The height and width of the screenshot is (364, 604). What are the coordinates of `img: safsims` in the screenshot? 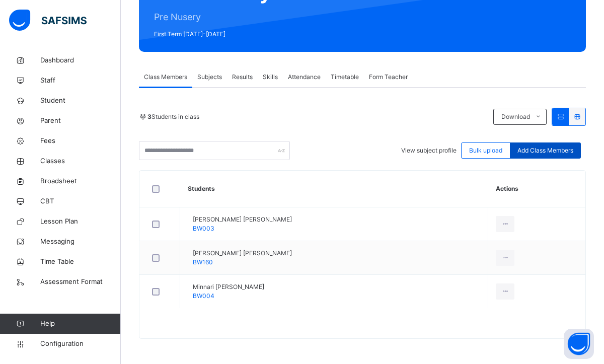 It's located at (48, 20).